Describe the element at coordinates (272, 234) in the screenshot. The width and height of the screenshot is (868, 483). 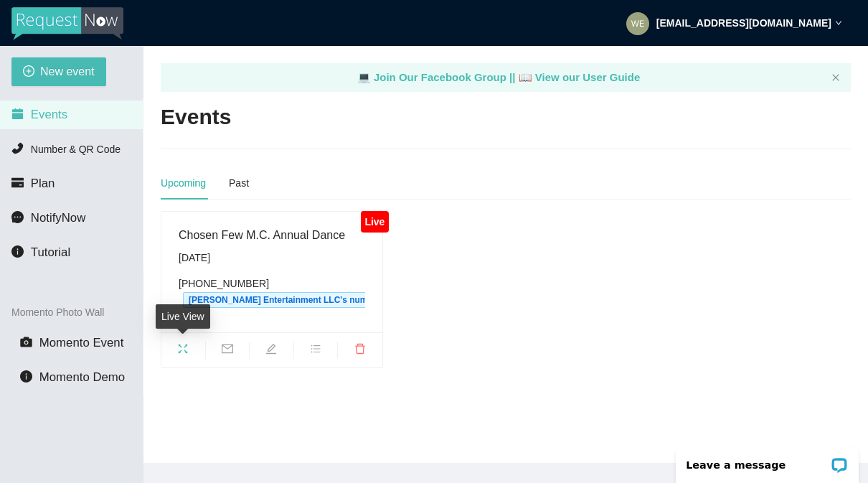
I see `div: Chosen Few M.C. Annual Dance` at that location.